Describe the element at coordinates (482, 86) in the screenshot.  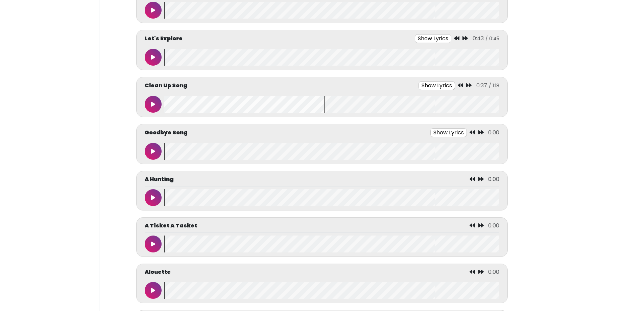
I see `span: 0:37` at that location.